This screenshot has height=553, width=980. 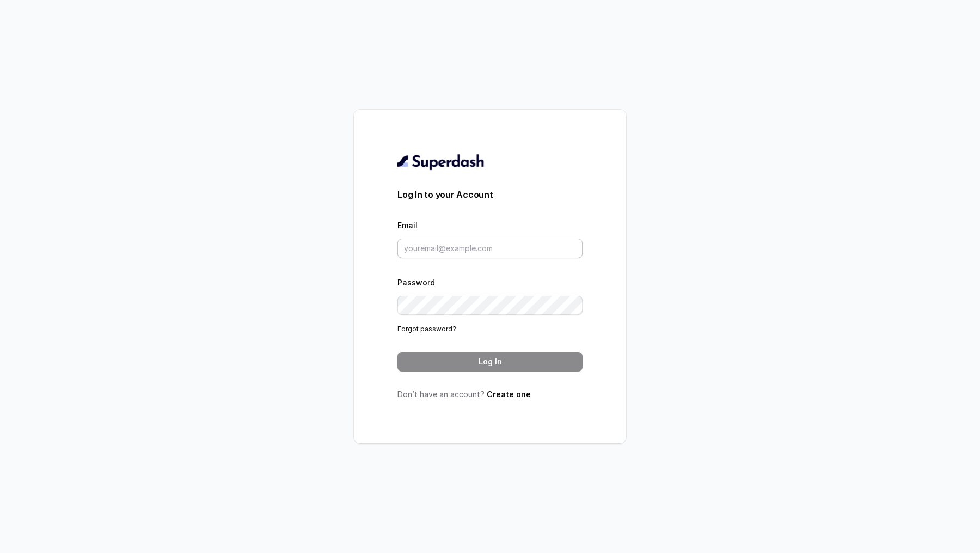 What do you see at coordinates (416, 282) in the screenshot?
I see `label: Password` at bounding box center [416, 282].